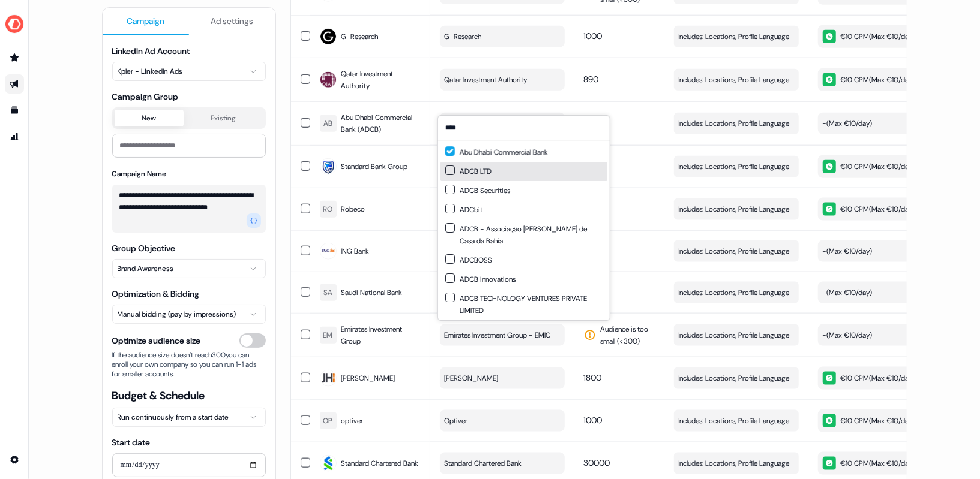 Image resolution: width=980 pixels, height=479 pixels. What do you see at coordinates (486, 79) in the screenshot?
I see `span: Qatar Investment Authority` at bounding box center [486, 79].